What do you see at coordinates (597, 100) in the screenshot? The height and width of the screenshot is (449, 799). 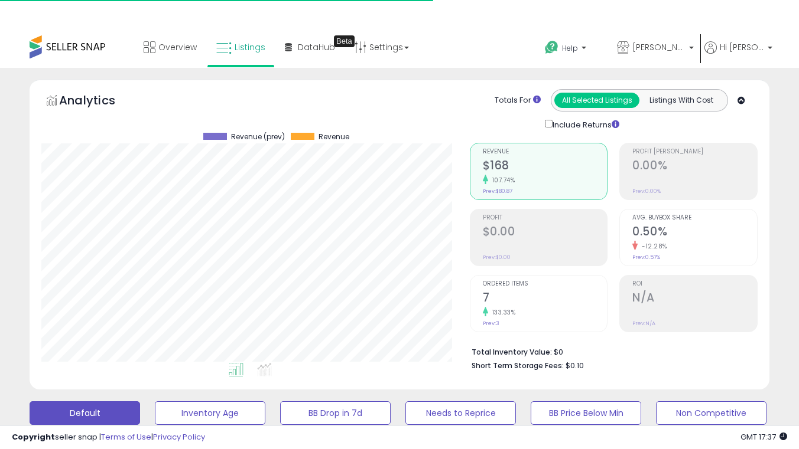 I see `button: All Selected Listings` at bounding box center [597, 100].